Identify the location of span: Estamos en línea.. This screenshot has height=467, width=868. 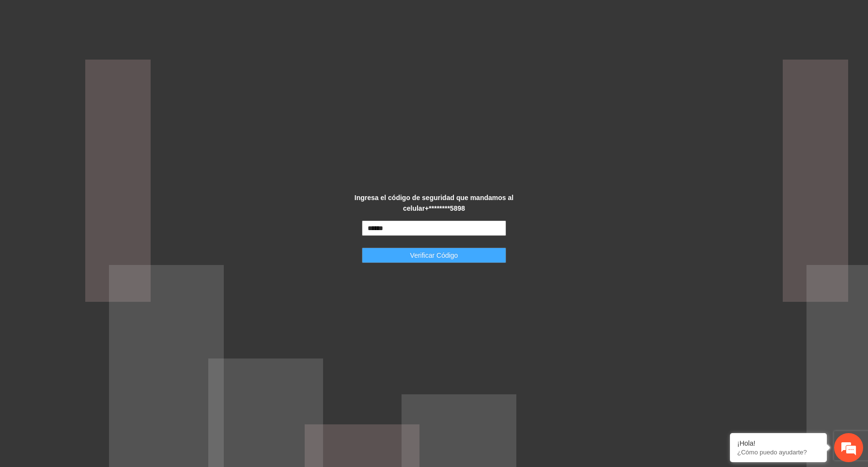
(95, 178).